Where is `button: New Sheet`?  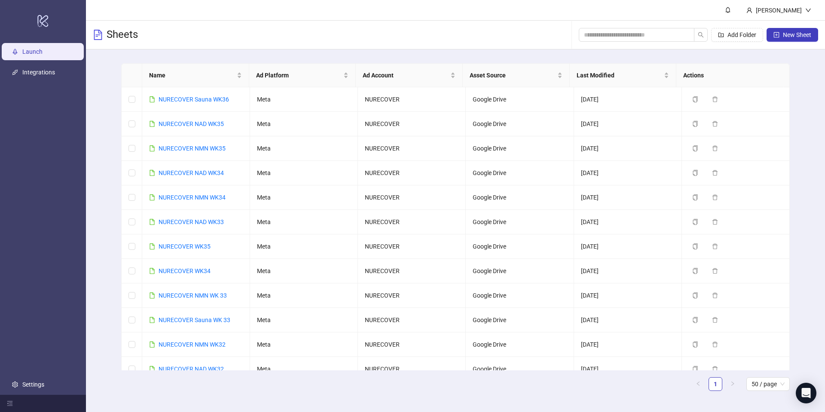
button: New Sheet is located at coordinates (792, 35).